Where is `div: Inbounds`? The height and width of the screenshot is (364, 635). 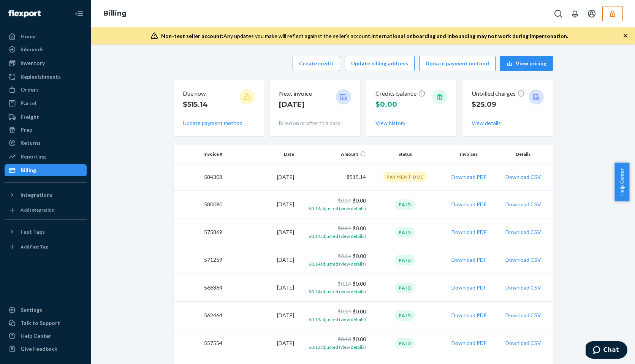 div: Inbounds is located at coordinates (32, 50).